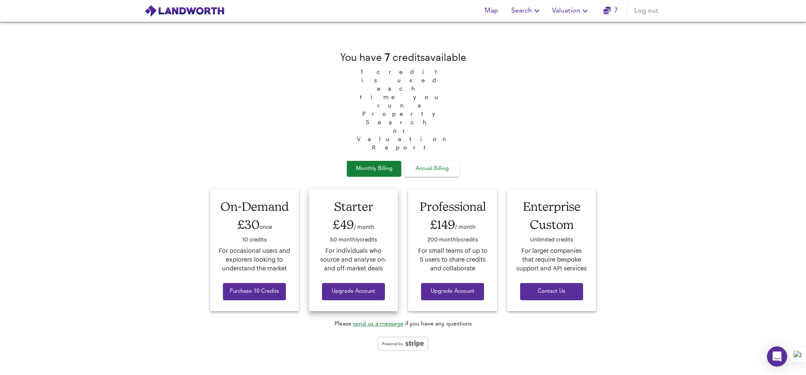 The height and width of the screenshot is (375, 806). Describe the element at coordinates (453, 259) in the screenshot. I see `div: For small teams of up to 5 users to share credits and collaborate` at that location.